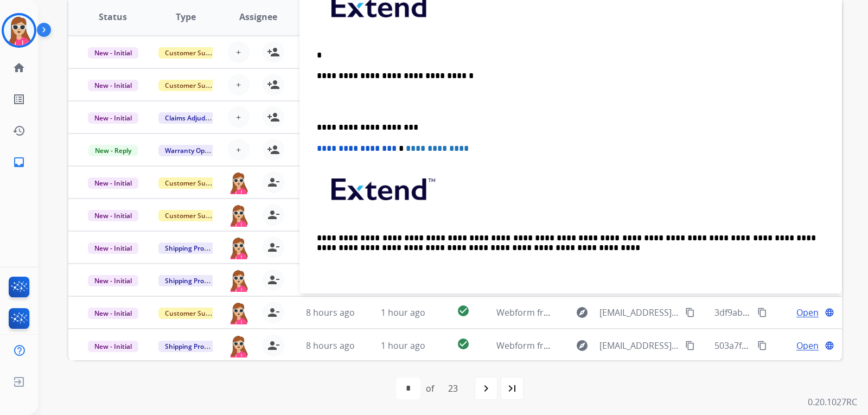 Image resolution: width=868 pixels, height=415 pixels. I want to click on mat-icon: inbox, so click(19, 163).